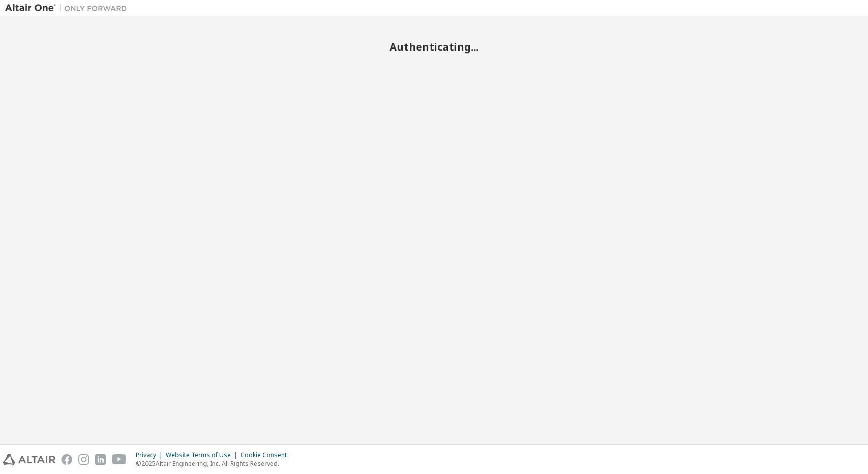 This screenshot has height=474, width=868. I want to click on h2: Authenticating..., so click(434, 47).